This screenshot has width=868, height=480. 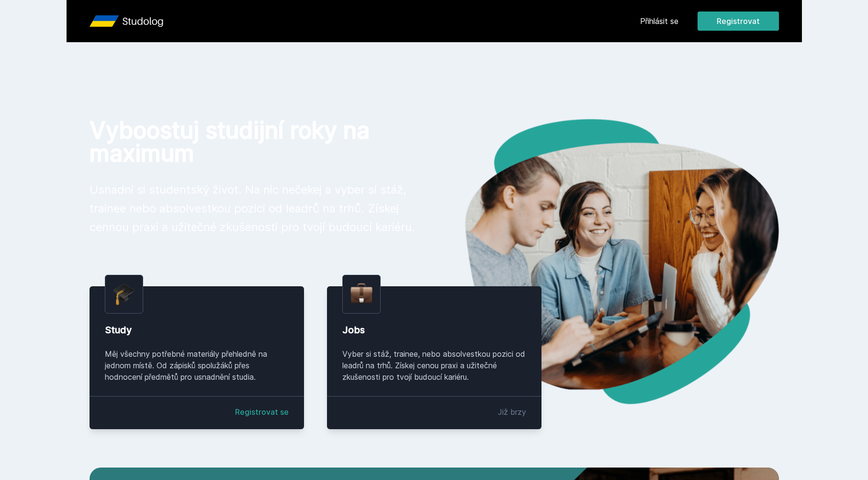 What do you see at coordinates (254, 142) in the screenshot?
I see `h1: Vyboostuj studijní roky na maximum` at bounding box center [254, 142].